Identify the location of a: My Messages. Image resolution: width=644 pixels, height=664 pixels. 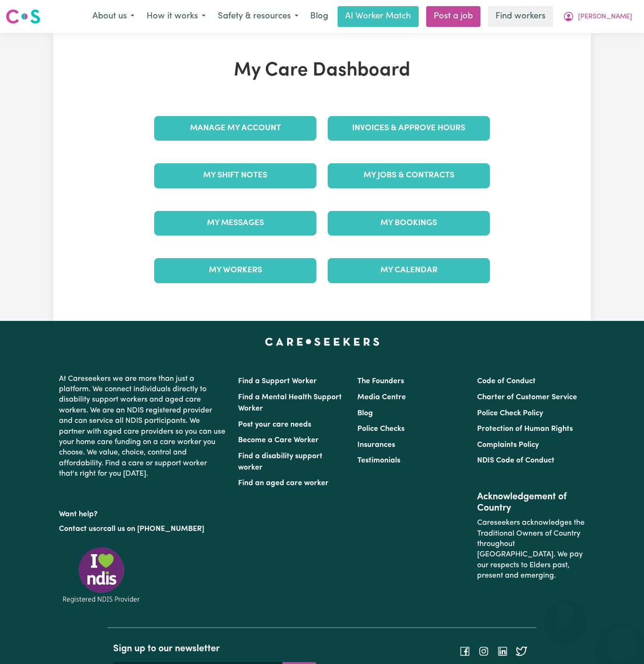
(235, 224).